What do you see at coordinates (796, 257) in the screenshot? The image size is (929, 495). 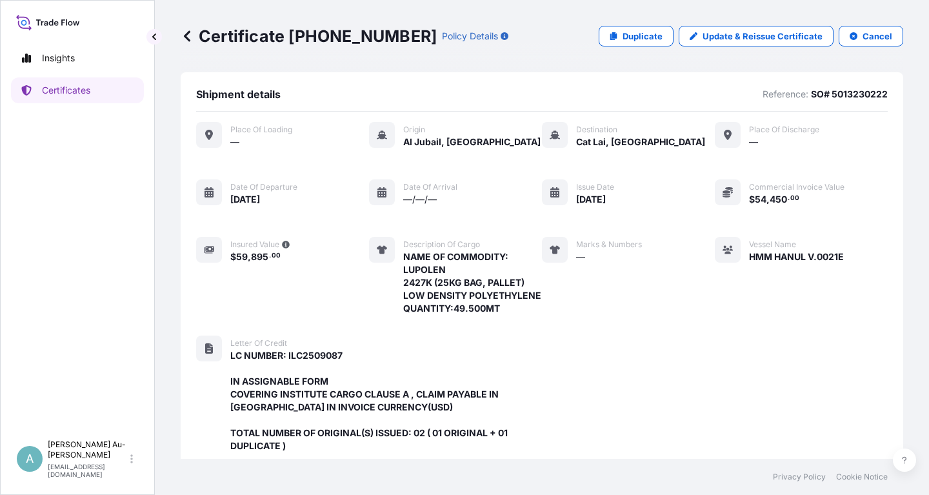 I see `span: HMM HANUL V.0021E` at bounding box center [796, 257].